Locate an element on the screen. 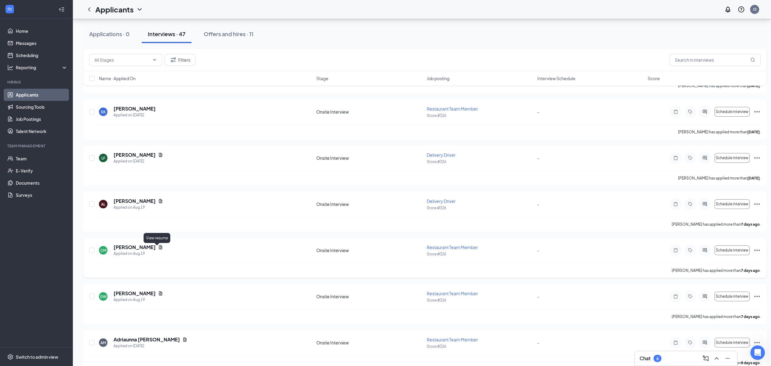  svg: QuestionInfo is located at coordinates (742, 9).